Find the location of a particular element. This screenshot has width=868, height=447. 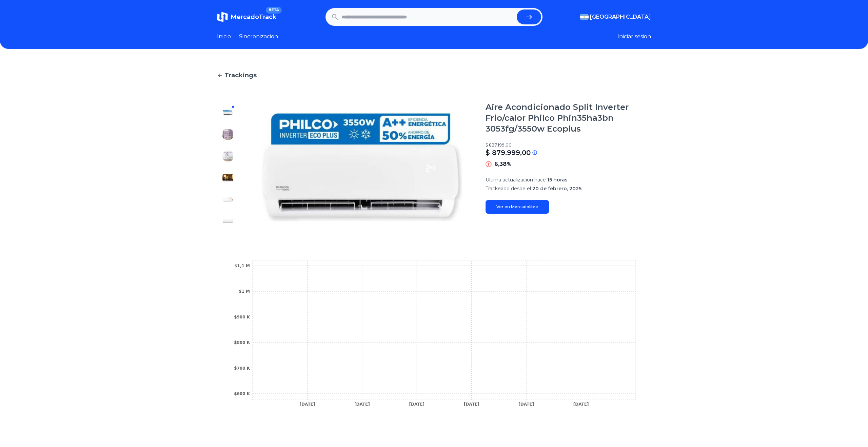

a: Sincronizacion is located at coordinates (258, 37).